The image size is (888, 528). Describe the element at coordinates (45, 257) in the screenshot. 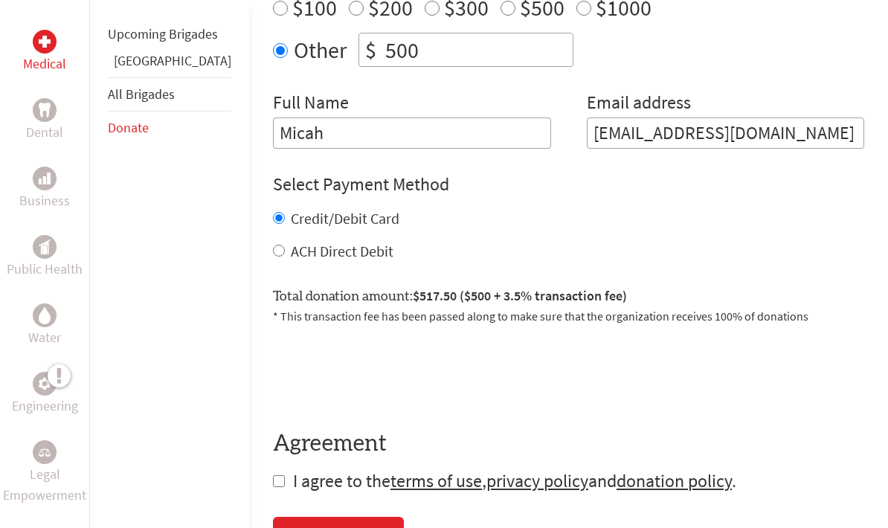

I see `a: Public HealthPublic Health` at that location.